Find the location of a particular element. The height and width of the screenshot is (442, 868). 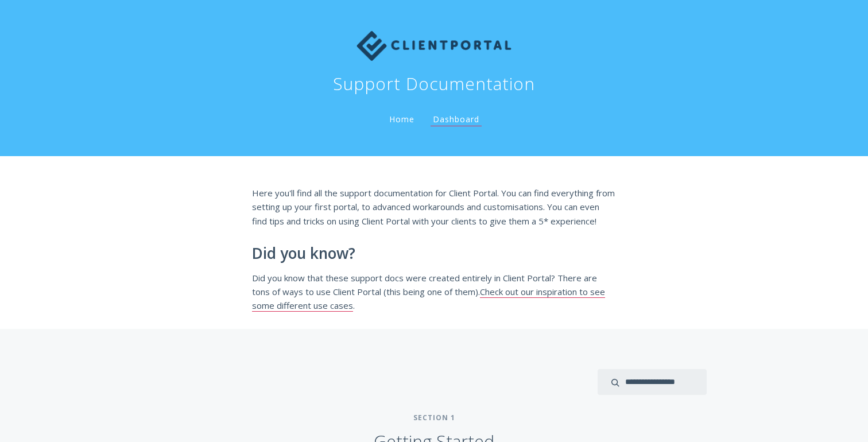

p: Did you know that these support docs were created entirely in Client Portal? There are tons of wa... is located at coordinates (434, 292).